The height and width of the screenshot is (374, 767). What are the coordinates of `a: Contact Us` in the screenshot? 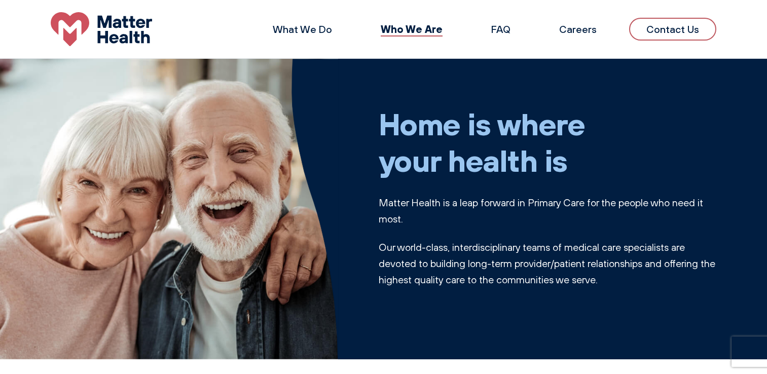 It's located at (672, 29).